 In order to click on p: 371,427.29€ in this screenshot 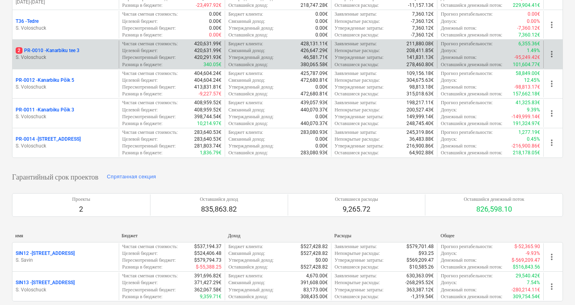, I will do `click(208, 283)`.